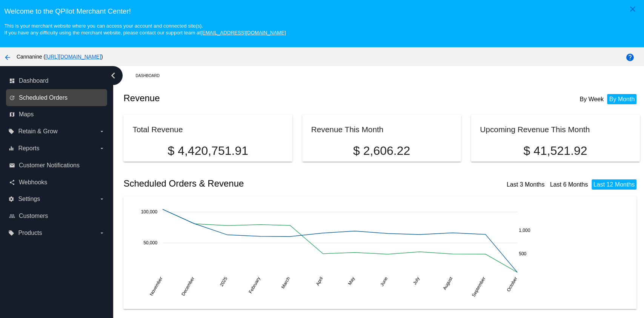  What do you see at coordinates (26, 115) in the screenshot?
I see `span: Maps` at bounding box center [26, 115].